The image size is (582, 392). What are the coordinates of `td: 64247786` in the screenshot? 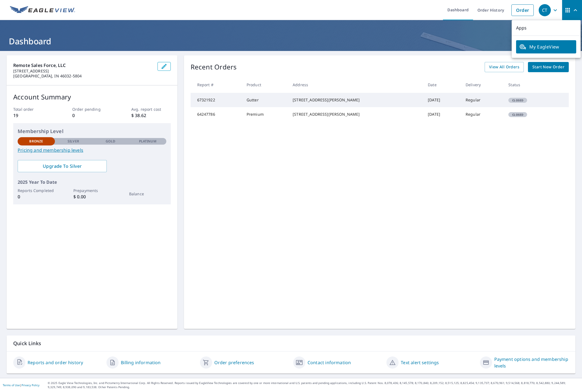 It's located at (216, 115).